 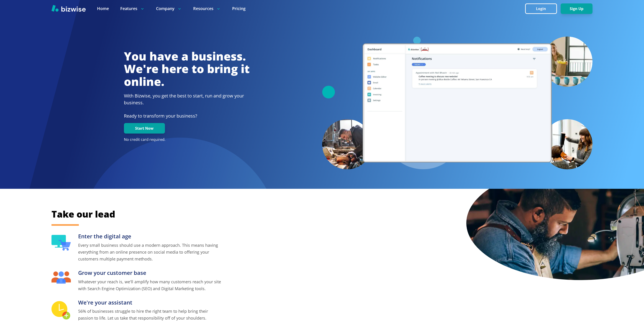 What do you see at coordinates (132, 8) in the screenshot?
I see `p: Features` at bounding box center [132, 8].